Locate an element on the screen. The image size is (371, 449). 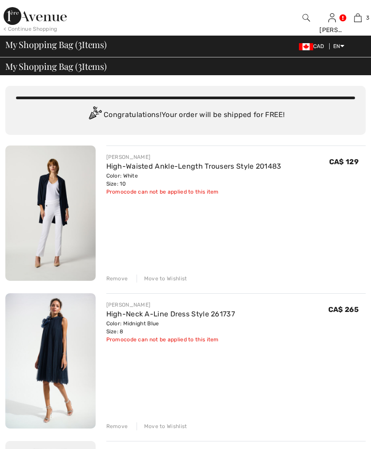
a: High-Neck A-Line Dress Style 261737 is located at coordinates (171, 314).